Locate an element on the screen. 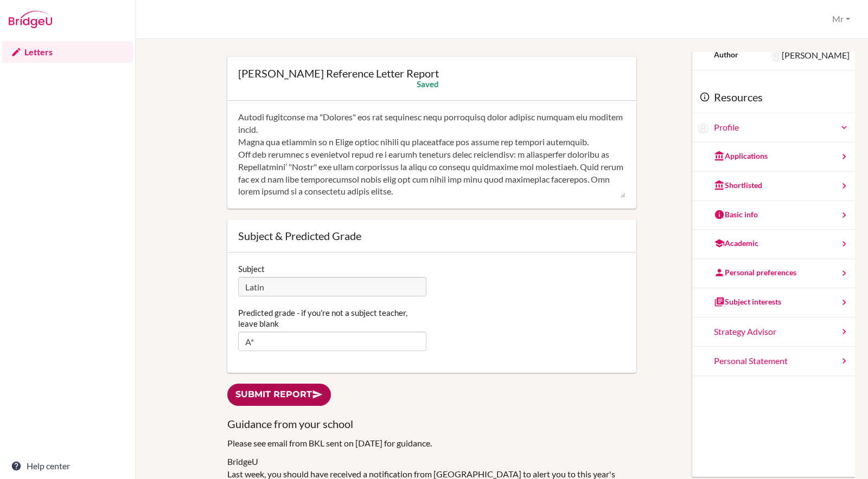 Image resolution: width=868 pixels, height=479 pixels. a: Letters is located at coordinates (67, 52).